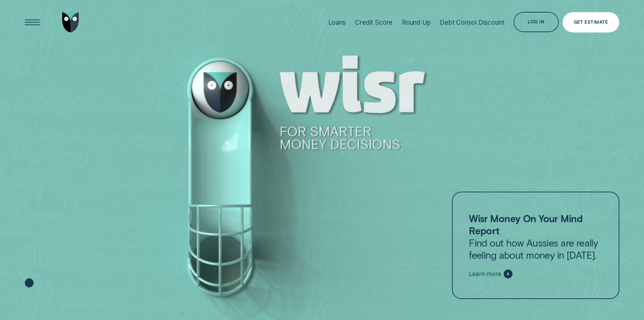  What do you see at coordinates (417, 22) in the screenshot?
I see `div: Round Up` at bounding box center [417, 22].